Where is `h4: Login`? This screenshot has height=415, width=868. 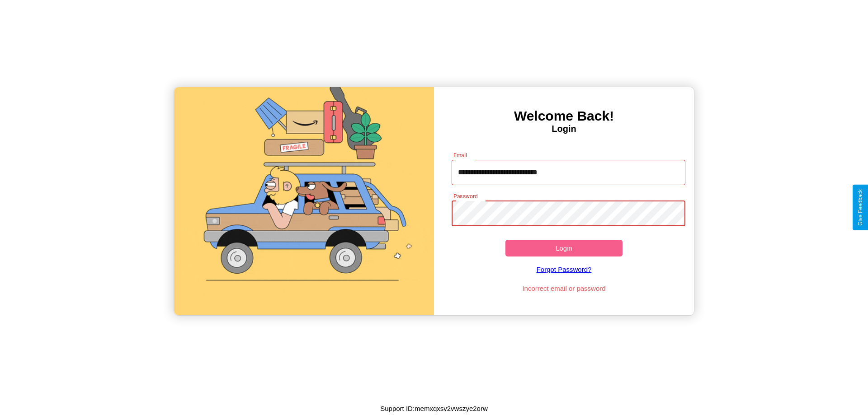
h4: Login is located at coordinates (564, 129).